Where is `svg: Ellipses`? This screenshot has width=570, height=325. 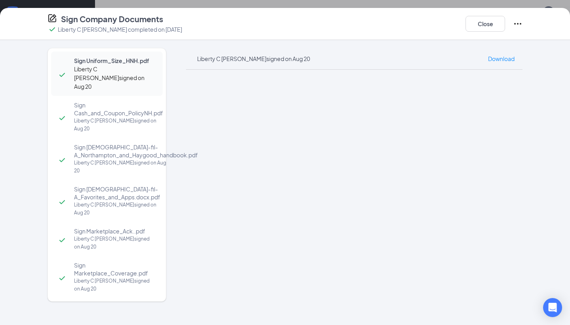 svg: Ellipses is located at coordinates (518, 24).